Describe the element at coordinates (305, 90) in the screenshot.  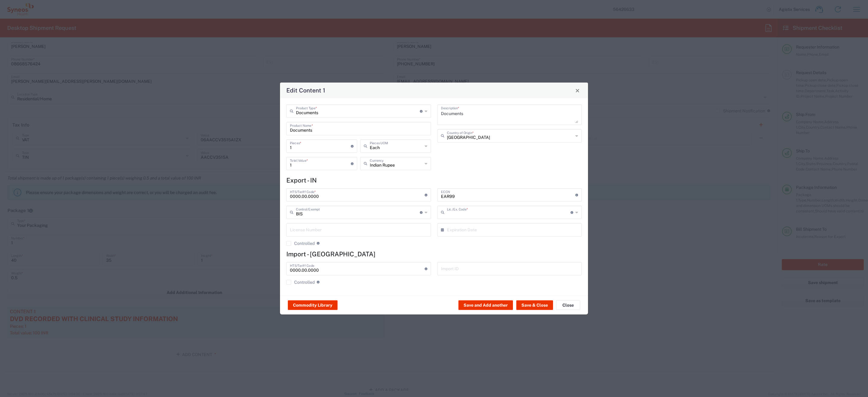
I see `h4: Edit Content 1` at that location.